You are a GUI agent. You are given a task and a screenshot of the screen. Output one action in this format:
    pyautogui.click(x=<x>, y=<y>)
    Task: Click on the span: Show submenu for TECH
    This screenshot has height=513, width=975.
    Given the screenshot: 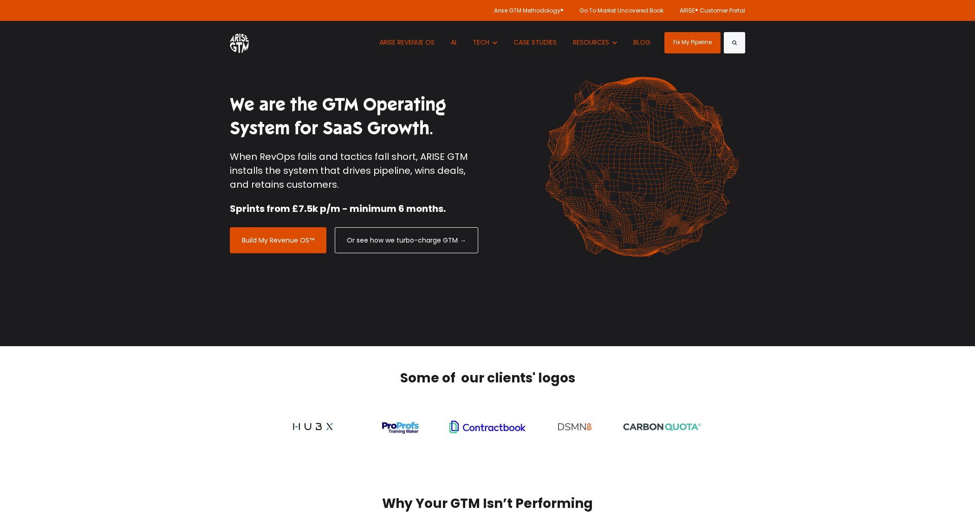 What is the action you would take?
    pyautogui.click(x=473, y=38)
    